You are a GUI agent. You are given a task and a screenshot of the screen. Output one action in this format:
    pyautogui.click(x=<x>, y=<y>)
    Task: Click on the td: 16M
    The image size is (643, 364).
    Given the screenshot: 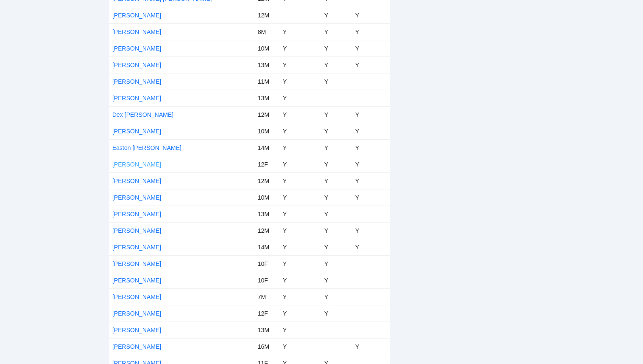 What is the action you would take?
    pyautogui.click(x=267, y=346)
    